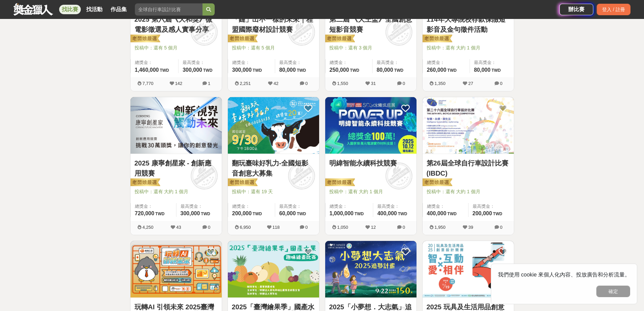  Describe the element at coordinates (273, 192) in the screenshot. I see `span: 投稿中：還有 19 天` at that location.